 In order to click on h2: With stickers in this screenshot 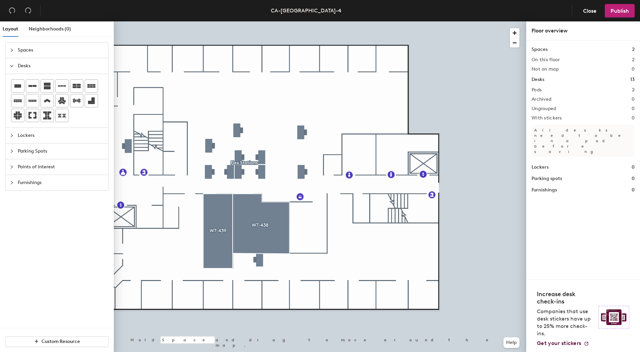, I will do `click(547, 118)`.